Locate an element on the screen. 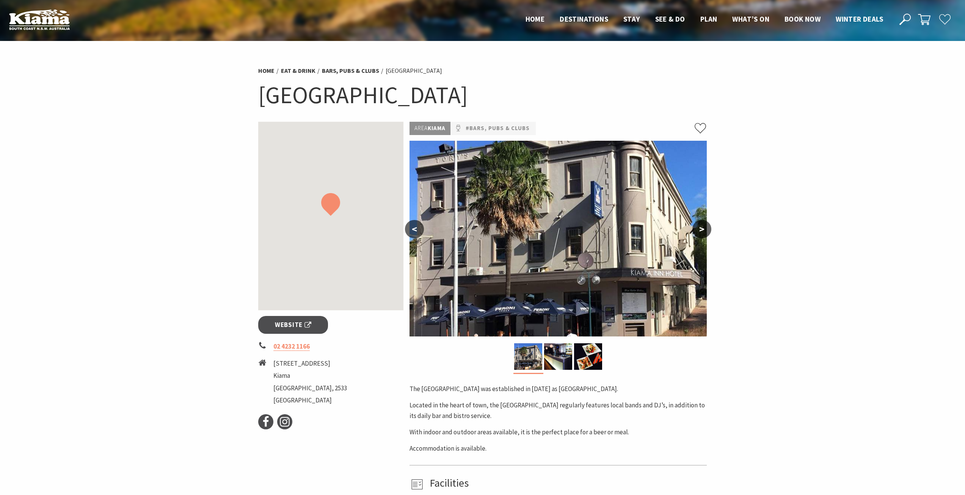 Image resolution: width=965 pixels, height=495 pixels. img: Kiama Logo is located at coordinates (39, 19).